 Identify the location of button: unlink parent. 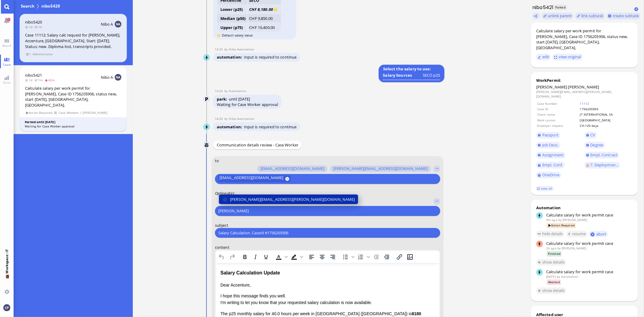
(557, 16).